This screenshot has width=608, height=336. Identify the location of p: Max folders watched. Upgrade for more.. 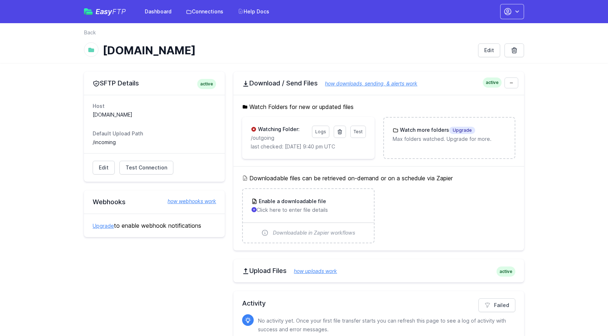
(449, 139).